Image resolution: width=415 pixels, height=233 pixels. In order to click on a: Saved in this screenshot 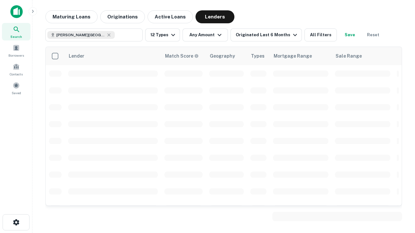, I will do `click(16, 88)`.